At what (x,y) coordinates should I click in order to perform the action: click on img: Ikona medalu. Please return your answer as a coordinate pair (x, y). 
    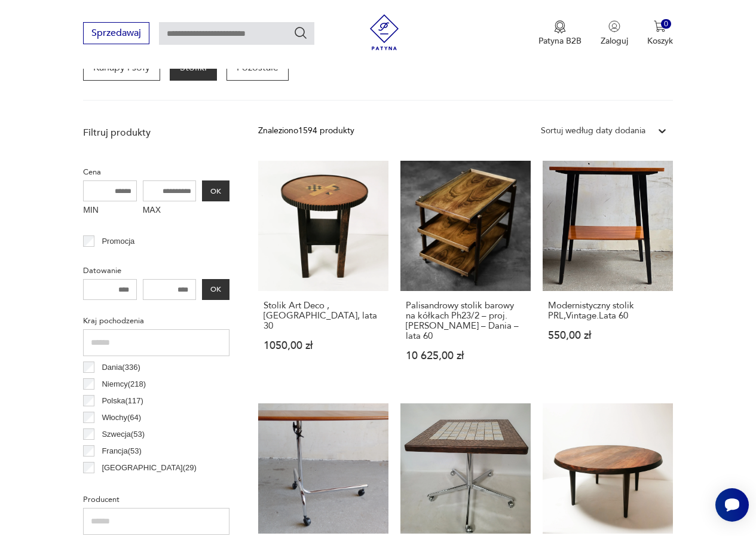
    Looking at the image, I should click on (560, 27).